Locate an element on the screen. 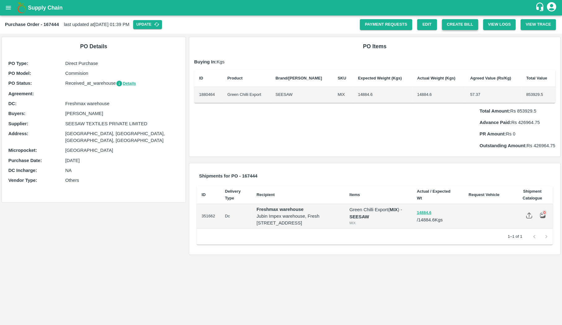 Image resolution: width=562 pixels, height=325 pixels. b: Buyers : is located at coordinates (17, 114).